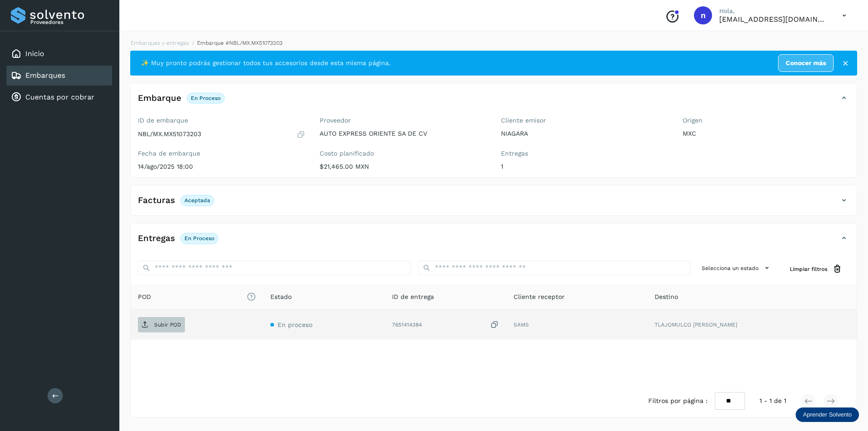  Describe the element at coordinates (266, 63) in the screenshot. I see `span: ✨ Muy pronto podrás gestionar todos tus accesorios desde esta misma página.` at that location.